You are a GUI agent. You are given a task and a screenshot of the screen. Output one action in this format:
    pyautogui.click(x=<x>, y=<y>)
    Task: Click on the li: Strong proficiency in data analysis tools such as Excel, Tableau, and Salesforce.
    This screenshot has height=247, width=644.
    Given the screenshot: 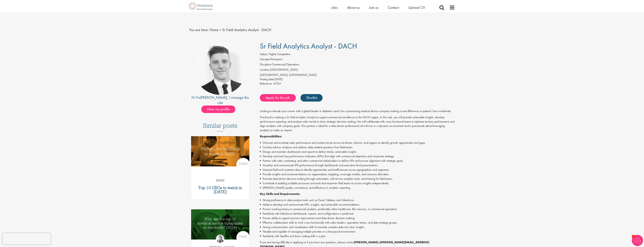 What is the action you would take?
    pyautogui.click(x=357, y=200)
    